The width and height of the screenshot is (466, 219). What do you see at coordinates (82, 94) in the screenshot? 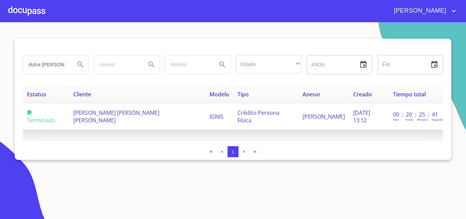
I see `span: Cliente` at bounding box center [82, 94].